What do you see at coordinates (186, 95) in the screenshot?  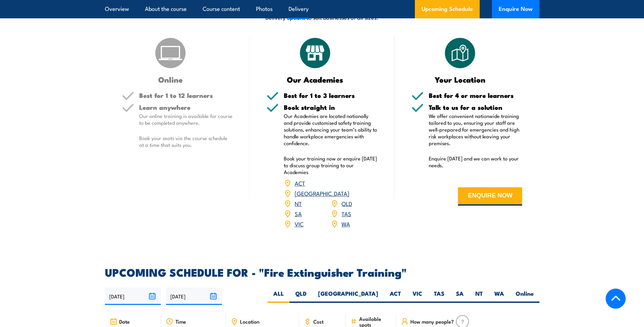 I see `h5: Best for 1 to 12 learners` at bounding box center [186, 95].